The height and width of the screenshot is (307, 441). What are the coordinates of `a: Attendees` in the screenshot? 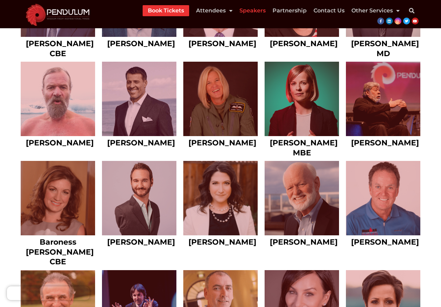 It's located at (214, 11).